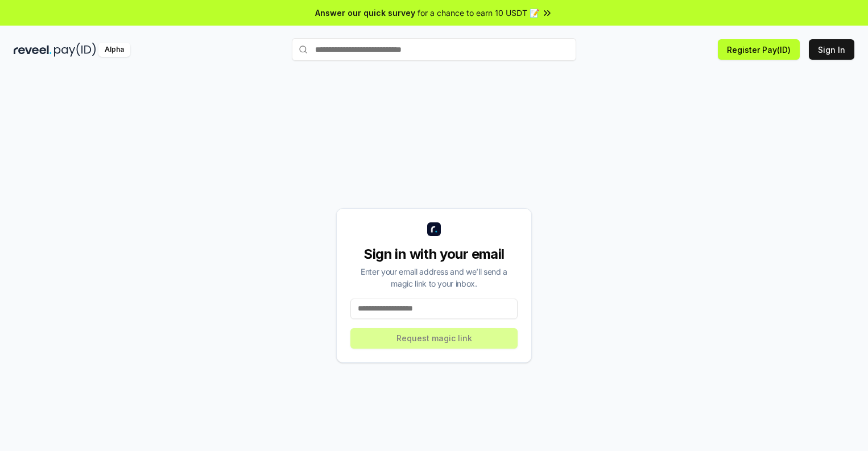  Describe the element at coordinates (434, 254) in the screenshot. I see `div: Sign in with your email` at that location.